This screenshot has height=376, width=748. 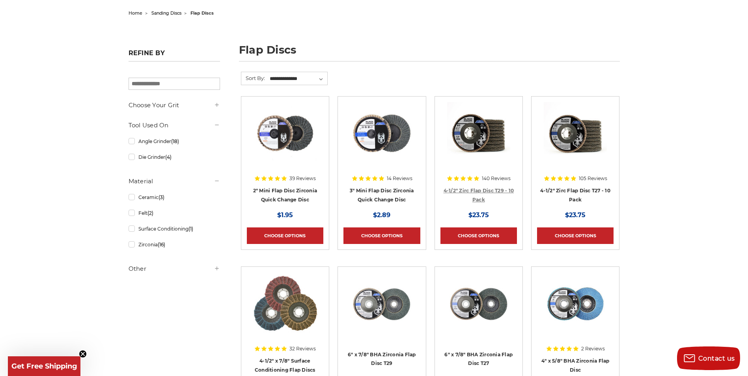 I want to click on a: 4.5" Black Hawk Zirconia Flap Disc 10 Pack, so click(x=479, y=140).